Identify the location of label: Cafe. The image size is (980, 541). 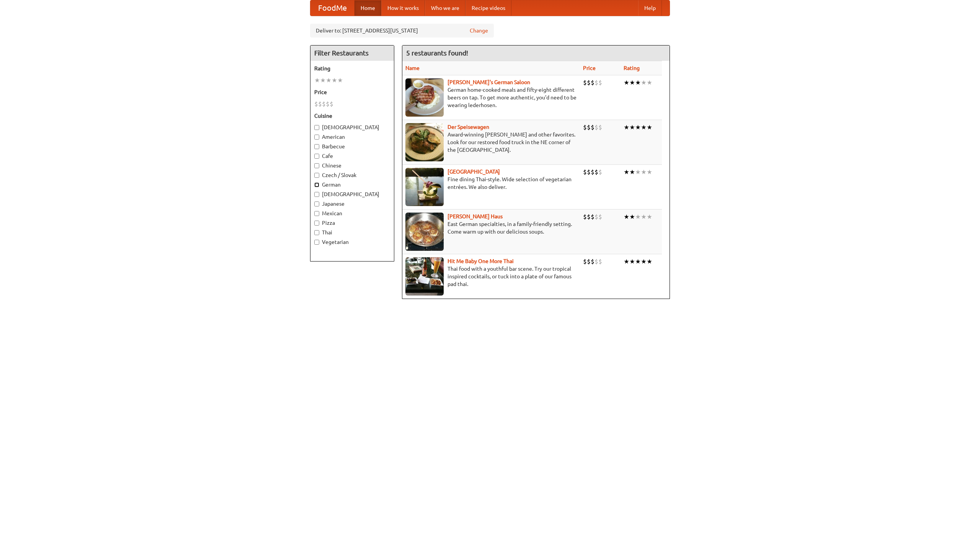
(352, 157).